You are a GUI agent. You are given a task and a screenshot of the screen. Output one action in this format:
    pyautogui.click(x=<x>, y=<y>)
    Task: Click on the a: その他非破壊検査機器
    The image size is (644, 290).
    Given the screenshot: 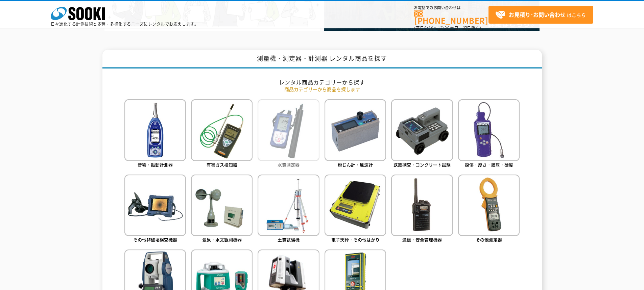 What is the action you would take?
    pyautogui.click(x=155, y=209)
    